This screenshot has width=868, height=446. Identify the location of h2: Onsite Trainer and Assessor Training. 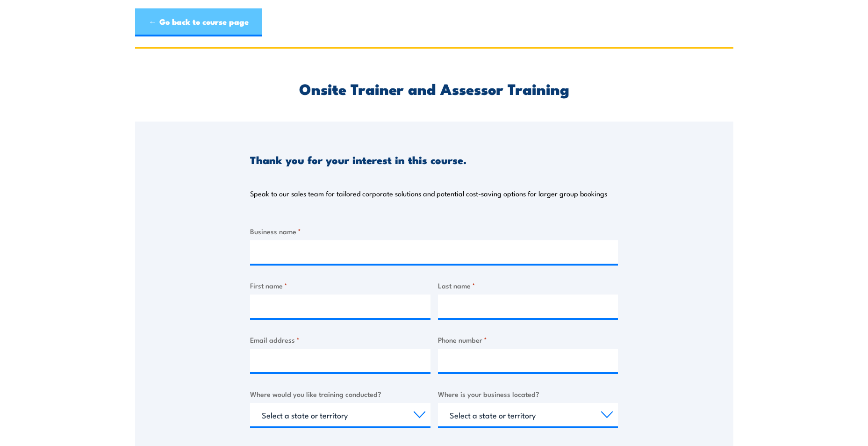
(434, 88).